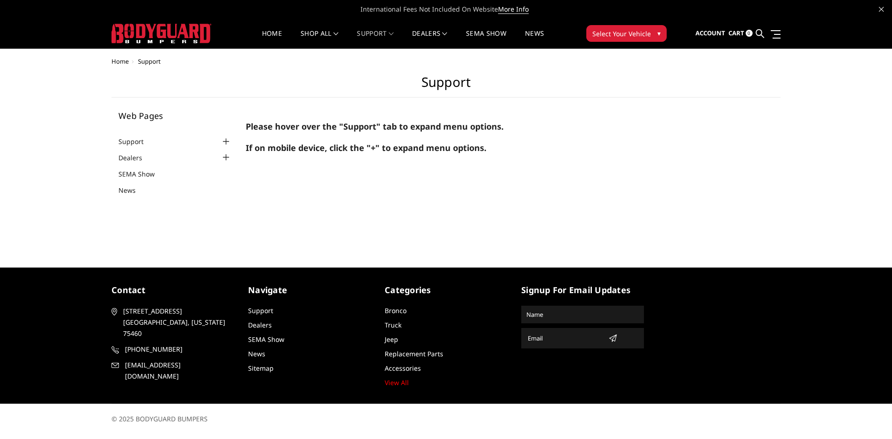 The height and width of the screenshot is (439, 892). What do you see at coordinates (120, 61) in the screenshot?
I see `span: Home` at bounding box center [120, 61].